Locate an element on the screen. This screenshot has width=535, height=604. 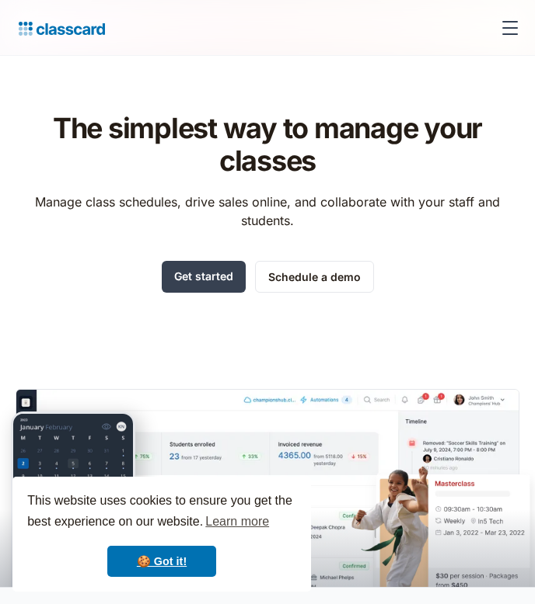
a: Get started is located at coordinates (204, 277).